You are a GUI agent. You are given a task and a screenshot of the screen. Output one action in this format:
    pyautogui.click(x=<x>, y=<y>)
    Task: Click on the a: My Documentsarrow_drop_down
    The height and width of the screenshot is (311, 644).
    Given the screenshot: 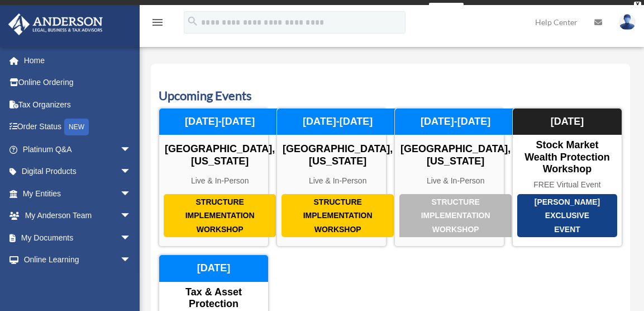 What is the action you would take?
    pyautogui.click(x=78, y=237)
    